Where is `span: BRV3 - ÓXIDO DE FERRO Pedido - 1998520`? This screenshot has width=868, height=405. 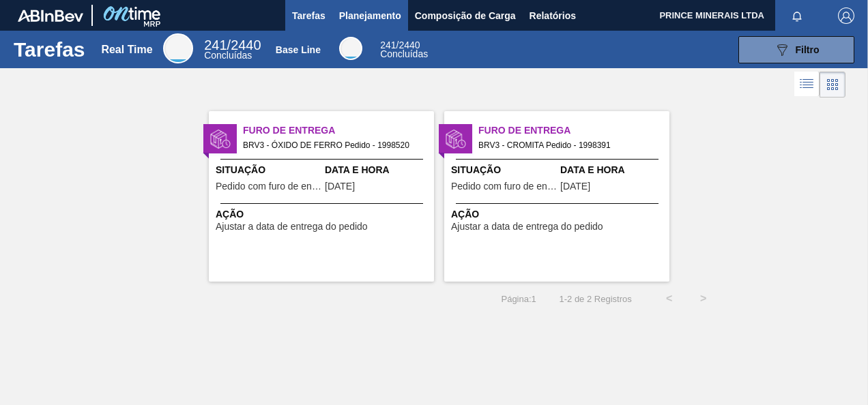 span: BRV3 - ÓXIDO DE FERRO Pedido - 1998520 is located at coordinates (333, 146).